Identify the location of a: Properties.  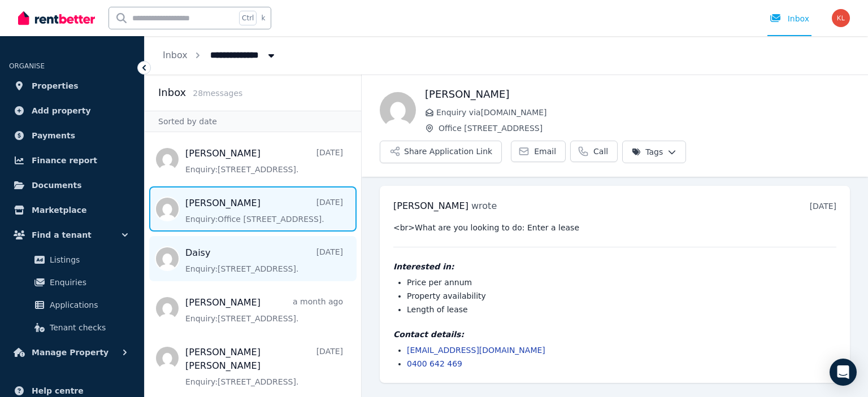
(72, 86).